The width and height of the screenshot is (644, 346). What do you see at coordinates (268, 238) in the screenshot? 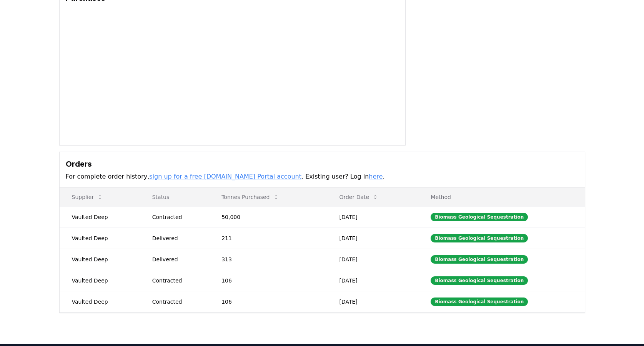
I see `td: 211` at bounding box center [268, 238].